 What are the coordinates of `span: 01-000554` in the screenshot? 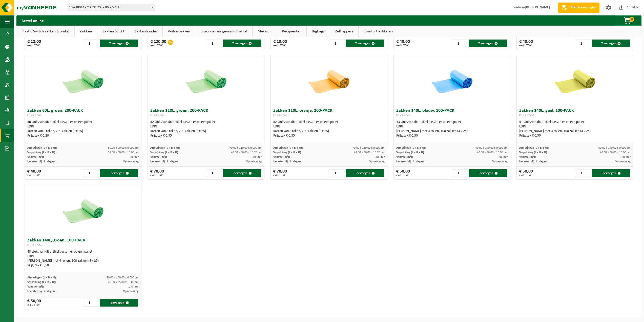 It's located at (527, 115).